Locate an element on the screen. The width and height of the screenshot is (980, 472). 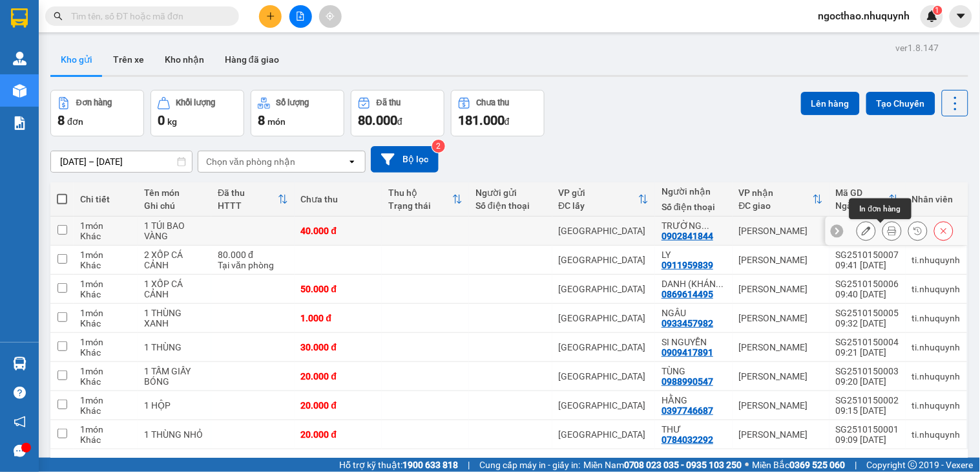
span: 0 is located at coordinates (161, 120).